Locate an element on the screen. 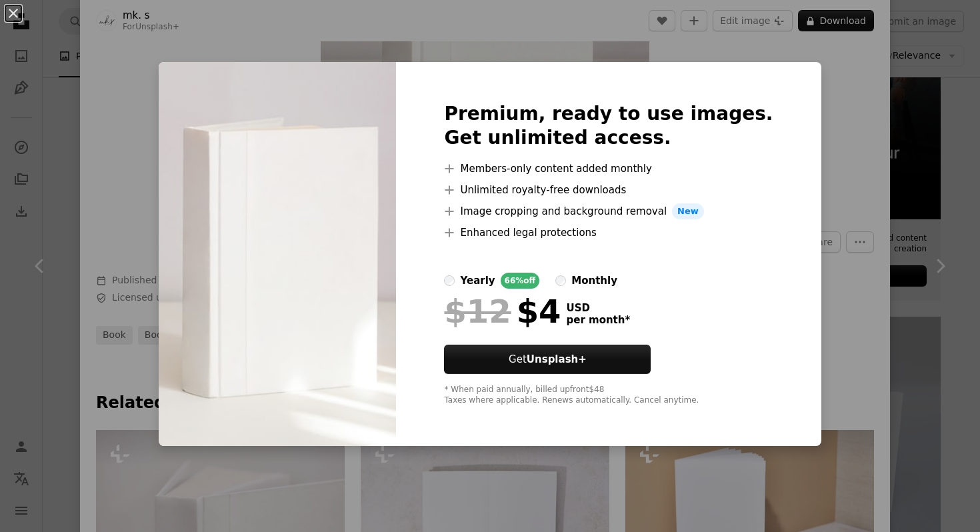 The height and width of the screenshot is (532, 980). li: Unlimited royalty-free downloads is located at coordinates (608, 190).